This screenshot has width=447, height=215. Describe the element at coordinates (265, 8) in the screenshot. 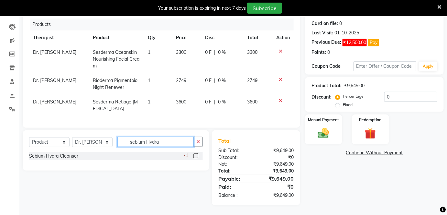

I see `button: Subscribe` at that location.